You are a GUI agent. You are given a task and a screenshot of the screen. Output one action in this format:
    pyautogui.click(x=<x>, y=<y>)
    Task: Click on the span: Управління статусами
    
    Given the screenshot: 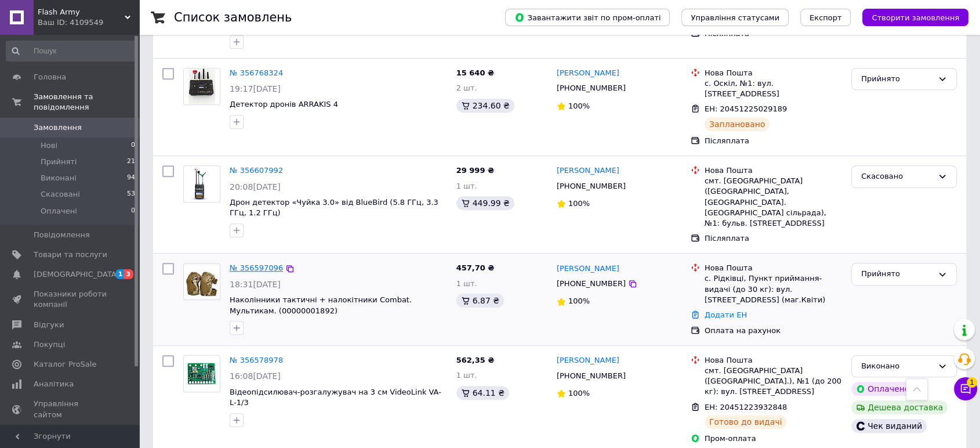 What is the action you would take?
    pyautogui.click(x=735, y=17)
    